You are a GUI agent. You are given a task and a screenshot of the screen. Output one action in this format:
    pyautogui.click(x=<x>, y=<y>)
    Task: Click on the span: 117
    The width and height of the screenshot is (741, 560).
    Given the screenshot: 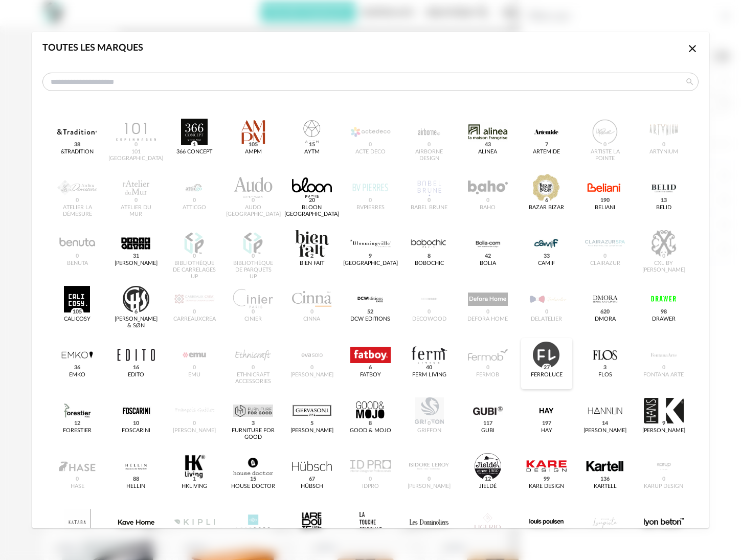 What is the action you would take?
    pyautogui.click(x=487, y=424)
    